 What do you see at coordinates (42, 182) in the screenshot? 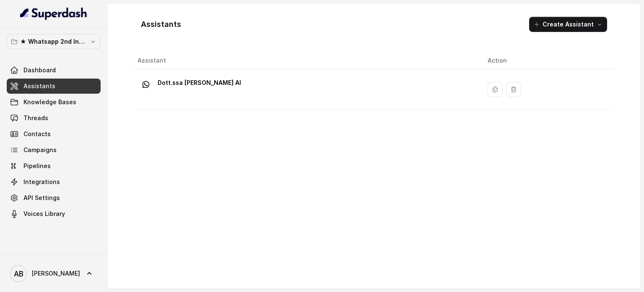
I see `span: Integrations` at bounding box center [42, 182].